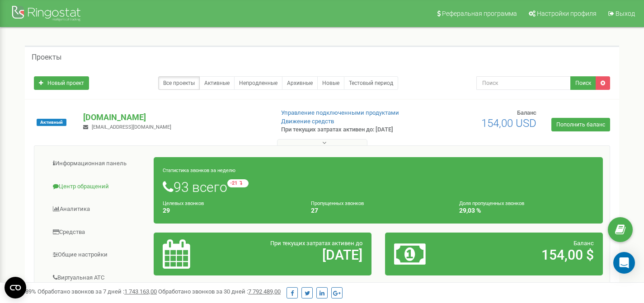  What do you see at coordinates (97, 277) in the screenshot?
I see `a: Виртуальная АТС` at bounding box center [97, 277].